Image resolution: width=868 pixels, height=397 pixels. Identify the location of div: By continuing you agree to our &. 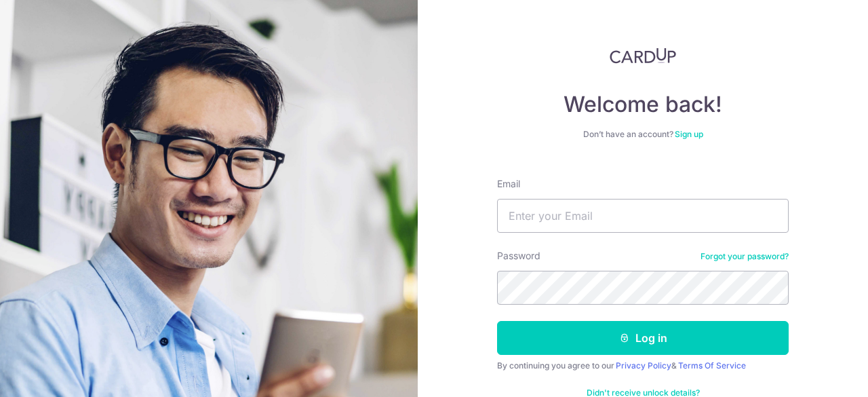
(643, 366).